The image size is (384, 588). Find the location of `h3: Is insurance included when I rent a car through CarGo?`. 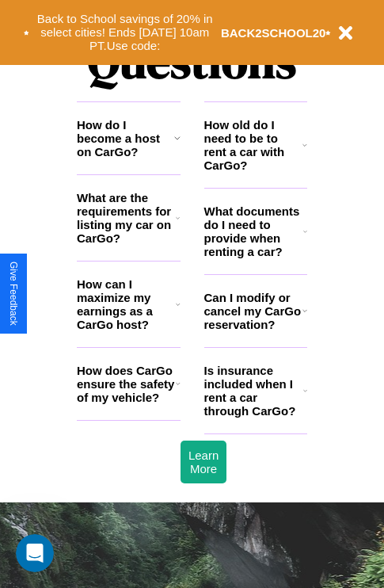

h3: Is insurance included when I rent a car through CarGo? is located at coordinates (253, 391).